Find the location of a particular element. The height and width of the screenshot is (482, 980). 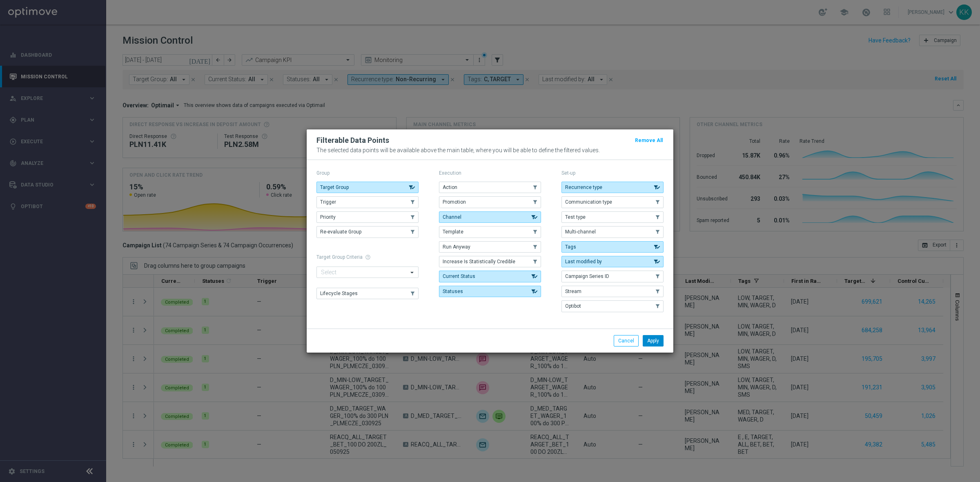

button: Stream is located at coordinates (612, 292).